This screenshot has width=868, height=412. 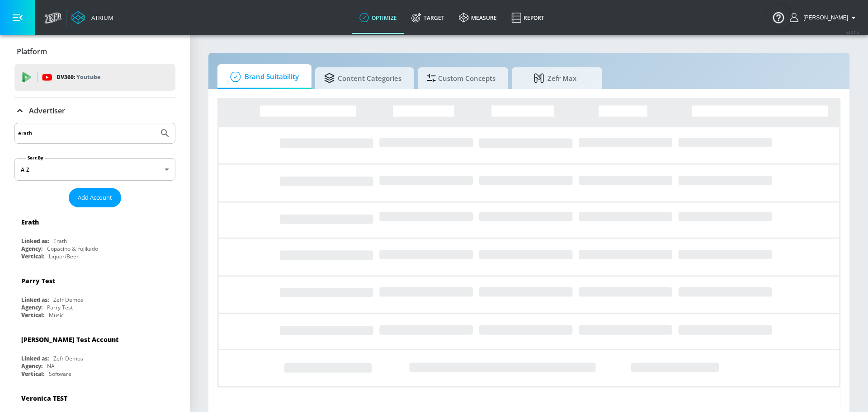 I want to click on p: Platform, so click(x=32, y=51).